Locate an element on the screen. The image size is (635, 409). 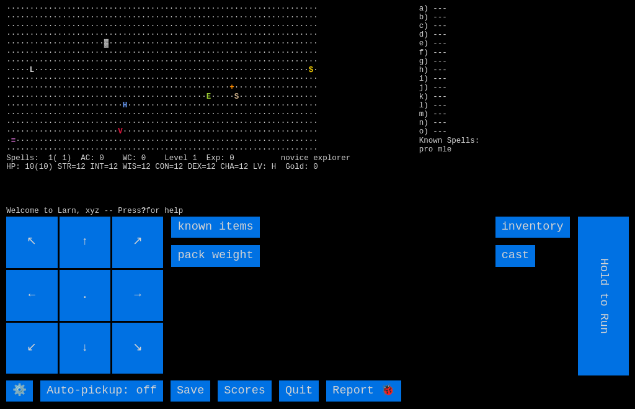
font: H is located at coordinates (125, 105).